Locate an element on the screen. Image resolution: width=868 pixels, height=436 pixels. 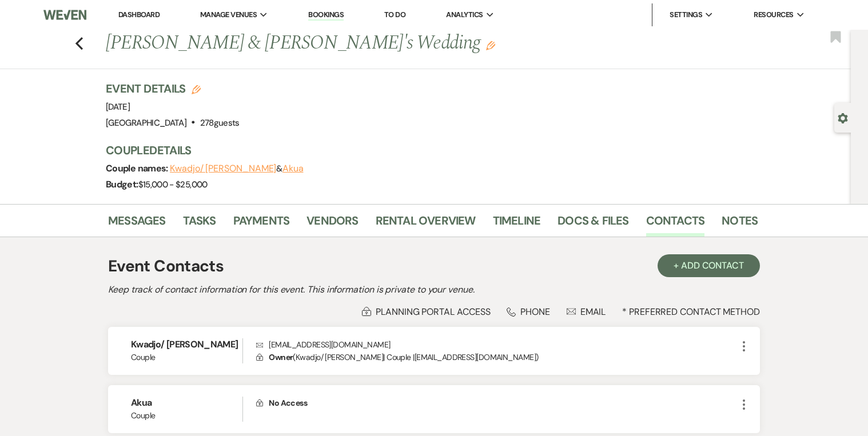
a: To Do is located at coordinates (395, 14).